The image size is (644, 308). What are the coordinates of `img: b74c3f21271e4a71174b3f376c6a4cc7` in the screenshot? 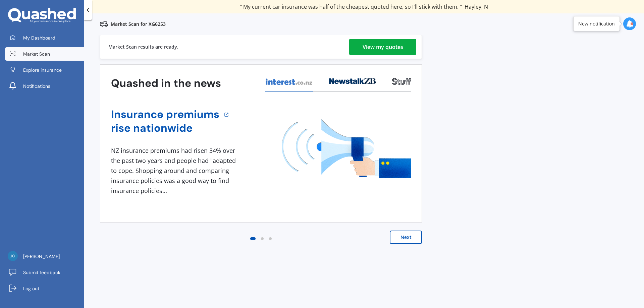 It's located at (13, 256).